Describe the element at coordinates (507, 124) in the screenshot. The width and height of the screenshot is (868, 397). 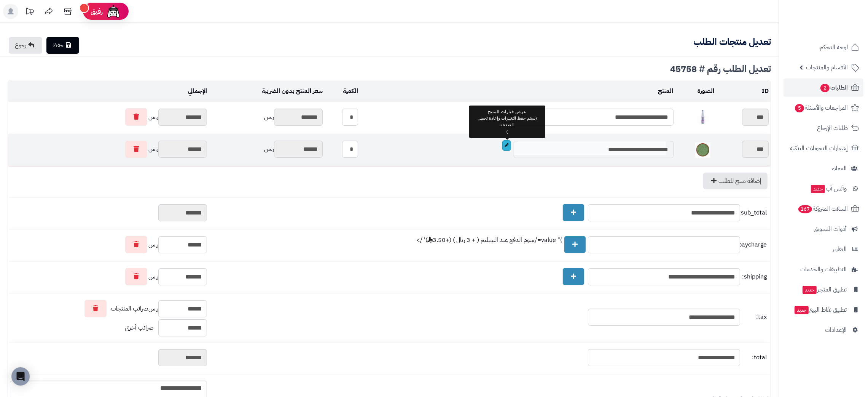
I see `span: (سيتم حفظ التغييرات وإعادة تحميل الصفحة )` at that location.